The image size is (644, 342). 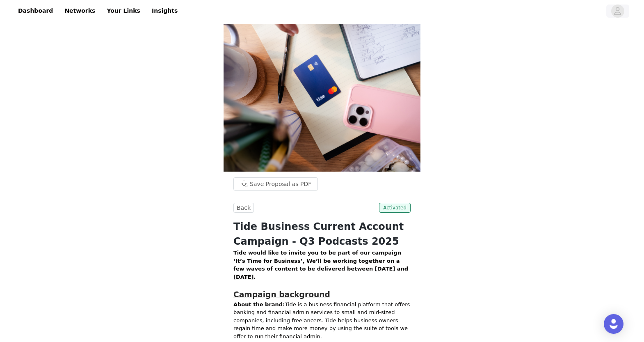 I want to click on span: Campaign background, so click(x=282, y=294).